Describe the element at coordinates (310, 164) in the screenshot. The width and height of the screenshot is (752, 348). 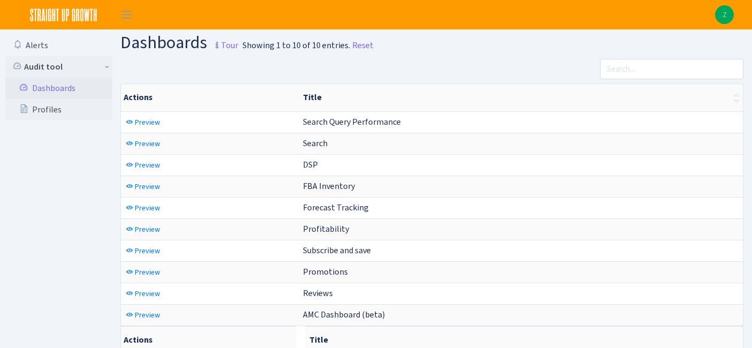
I see `span: DSP` at that location.